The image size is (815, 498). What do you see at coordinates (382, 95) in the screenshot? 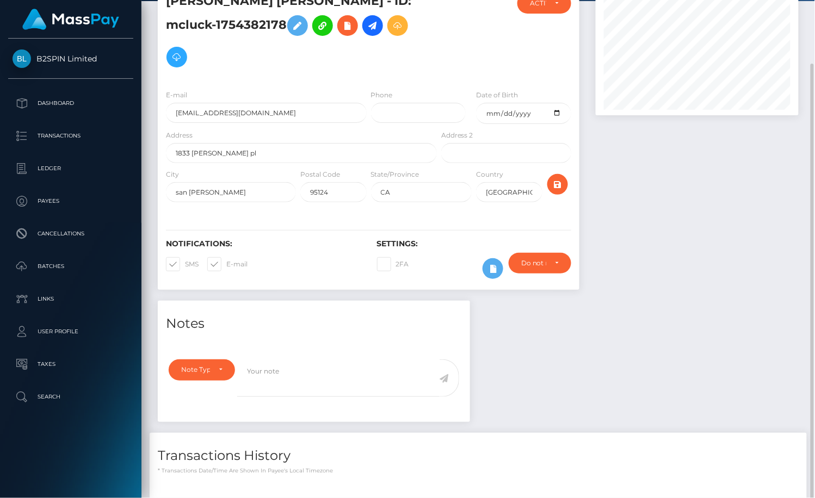
I see `label: Phone` at bounding box center [382, 95].